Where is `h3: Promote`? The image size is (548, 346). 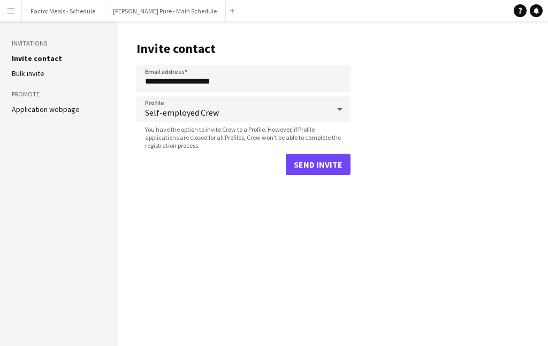 h3: Promote is located at coordinates (59, 94).